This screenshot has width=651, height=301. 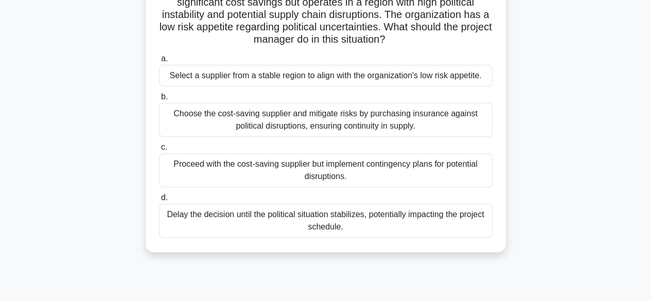 What do you see at coordinates (164, 197) in the screenshot?
I see `span: d.` at bounding box center [164, 197].